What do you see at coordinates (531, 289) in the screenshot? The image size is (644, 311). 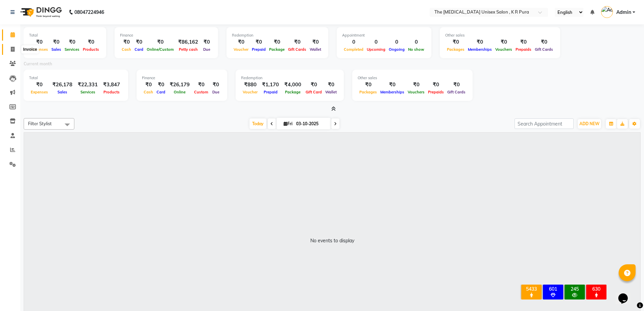 I see `div: 5433` at bounding box center [531, 289].